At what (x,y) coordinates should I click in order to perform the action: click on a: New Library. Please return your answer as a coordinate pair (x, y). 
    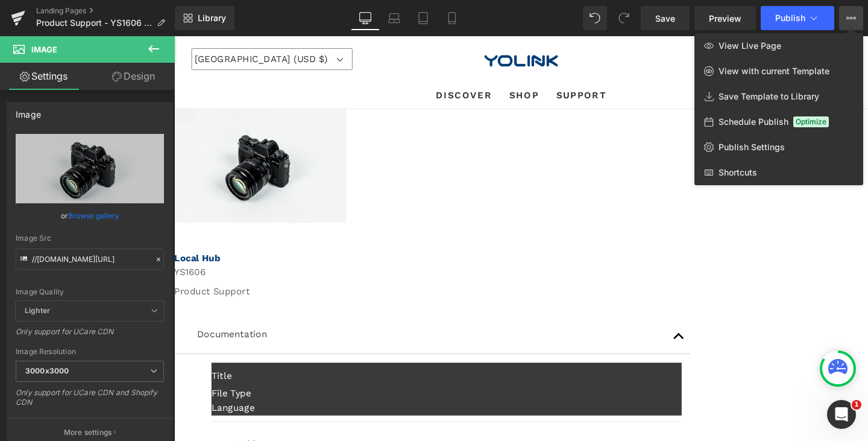
    Looking at the image, I should click on (204, 18).